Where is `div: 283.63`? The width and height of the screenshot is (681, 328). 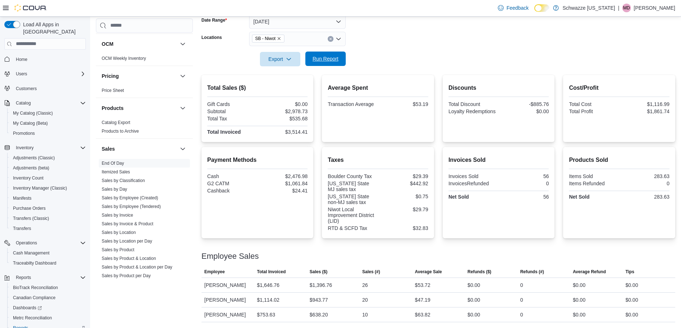 div: 283.63 is located at coordinates (645, 176).